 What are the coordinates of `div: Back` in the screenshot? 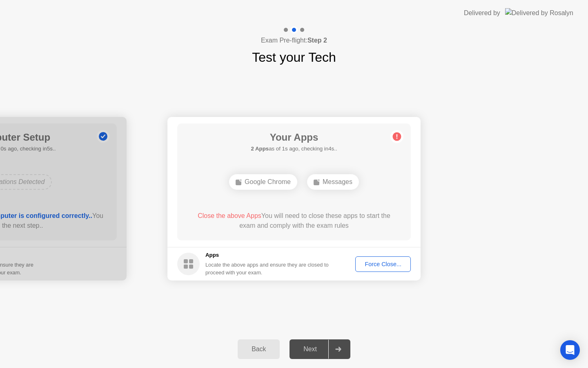 It's located at (258, 349).